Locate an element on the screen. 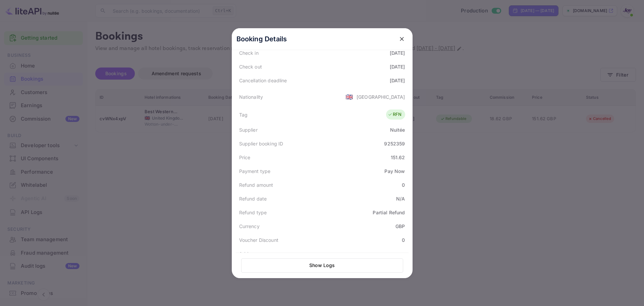 The width and height of the screenshot is (644, 306). div: Payment type is located at coordinates (255, 171).